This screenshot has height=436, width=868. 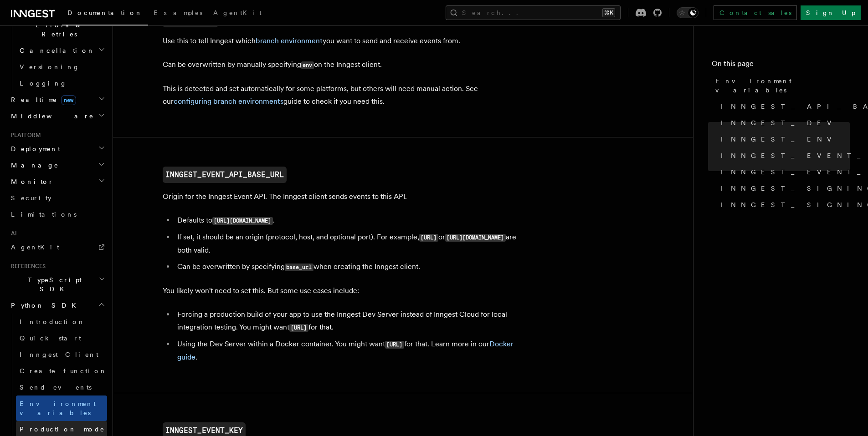 I want to click on a: Logging, so click(x=62, y=83).